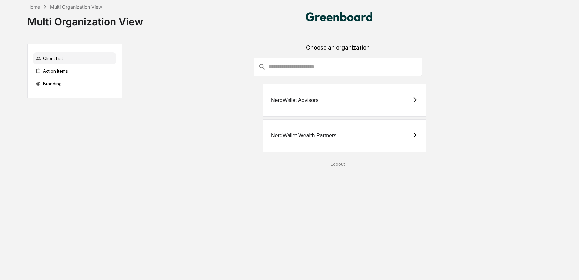 Image resolution: width=579 pixels, height=280 pixels. I want to click on div: NerdWallet Advisors, so click(295, 100).